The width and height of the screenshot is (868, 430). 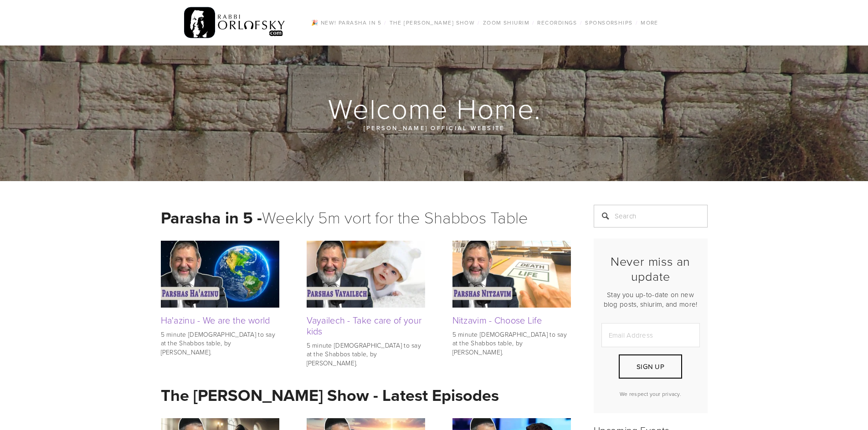 I want to click on h1: Welcome Home., so click(x=435, y=109).